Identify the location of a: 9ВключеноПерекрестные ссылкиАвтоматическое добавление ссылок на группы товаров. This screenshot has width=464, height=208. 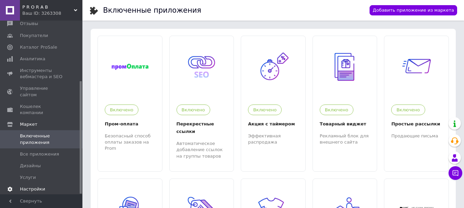
(201, 100).